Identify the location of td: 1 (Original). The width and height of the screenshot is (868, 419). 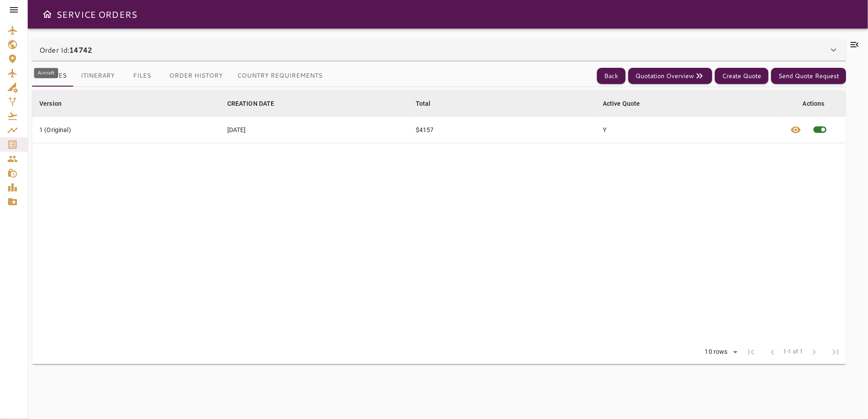
(126, 130).